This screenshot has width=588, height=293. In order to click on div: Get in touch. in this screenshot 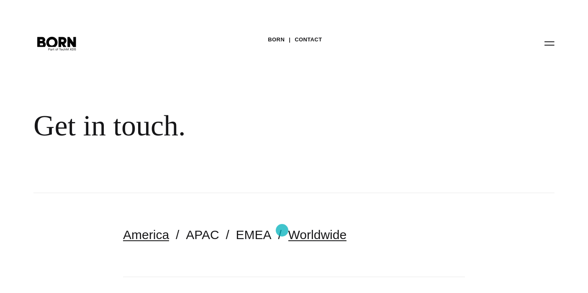, I will do `click(272, 126)`.